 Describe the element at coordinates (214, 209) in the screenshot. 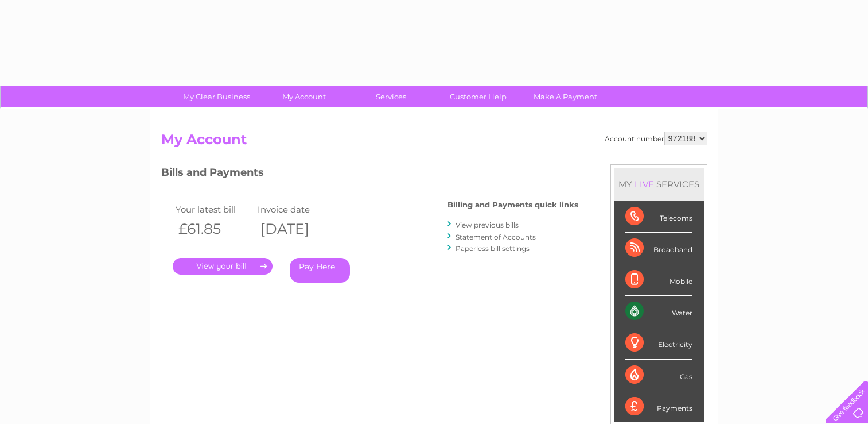

I see `td: Your latest bill` at that location.